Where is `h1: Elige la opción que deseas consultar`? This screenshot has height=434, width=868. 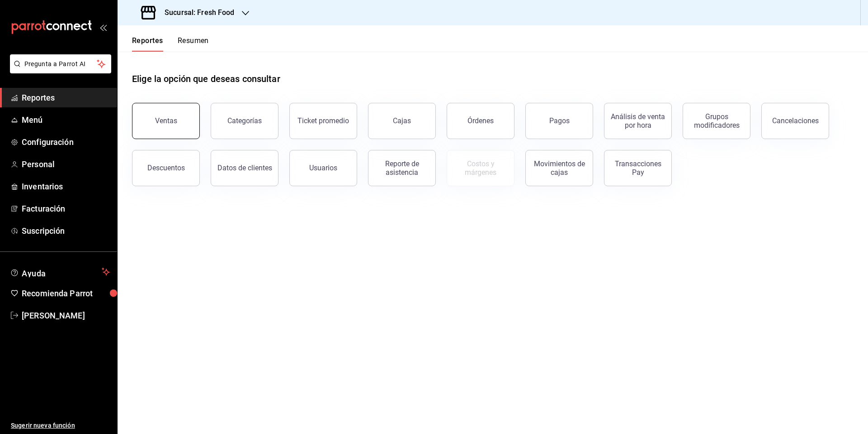
h1: Elige la opción que deseas consultar is located at coordinates (207, 79).